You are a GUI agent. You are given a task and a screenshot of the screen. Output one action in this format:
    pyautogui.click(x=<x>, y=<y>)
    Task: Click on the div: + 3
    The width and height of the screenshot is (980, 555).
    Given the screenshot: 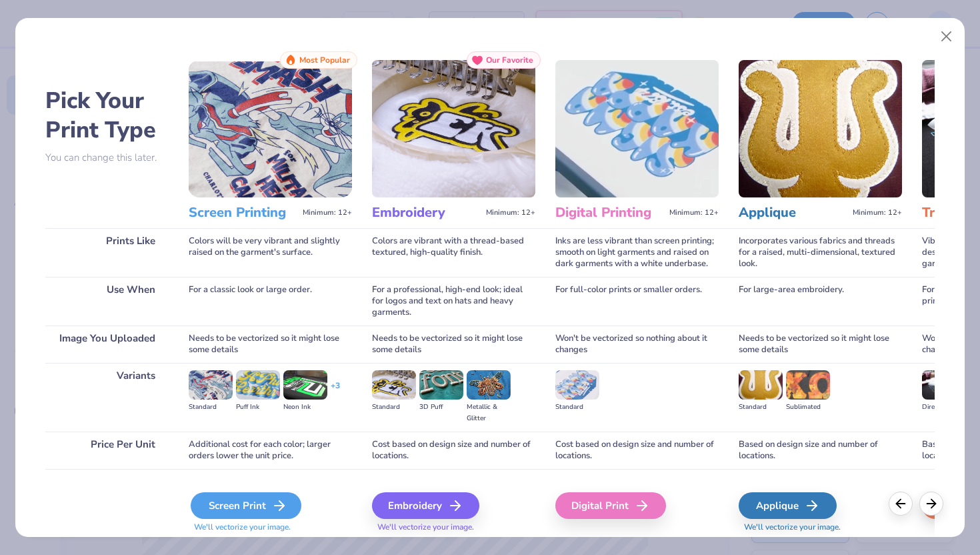 What is the action you would take?
    pyautogui.click(x=335, y=392)
    